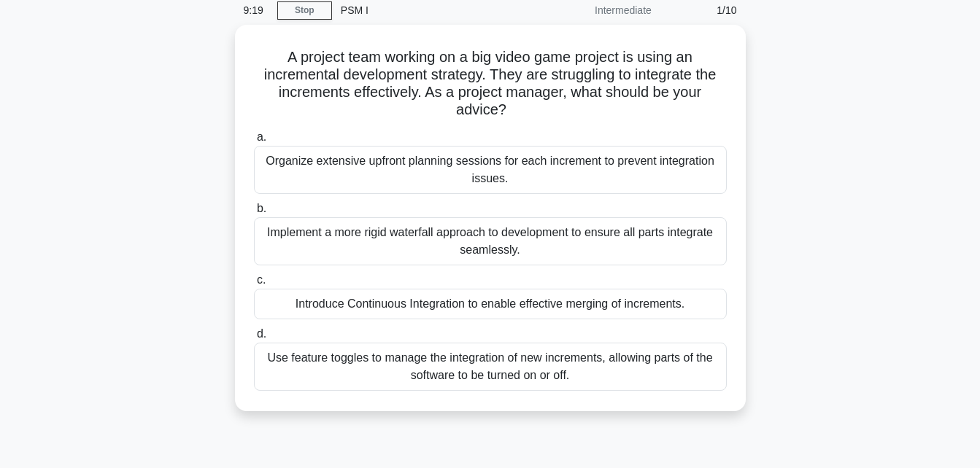  I want to click on span: b., so click(261, 208).